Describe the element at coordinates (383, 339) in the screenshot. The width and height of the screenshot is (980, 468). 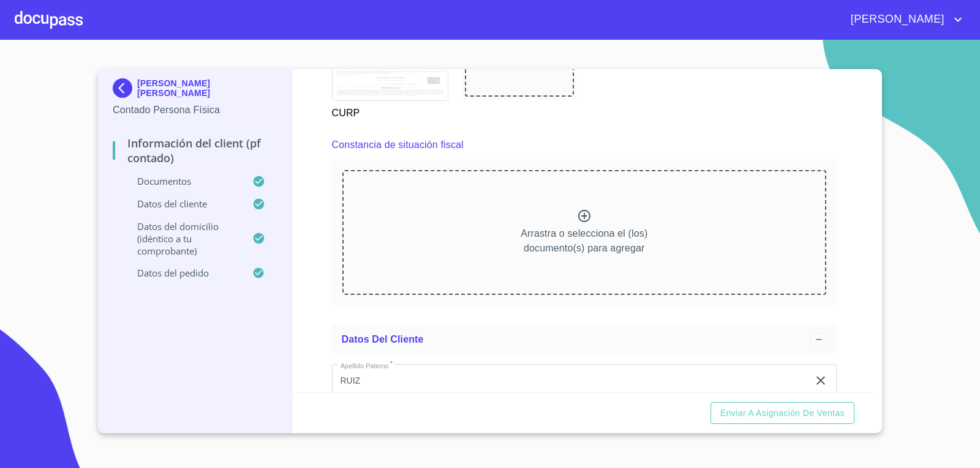
I see `span: Datos del cliente` at that location.